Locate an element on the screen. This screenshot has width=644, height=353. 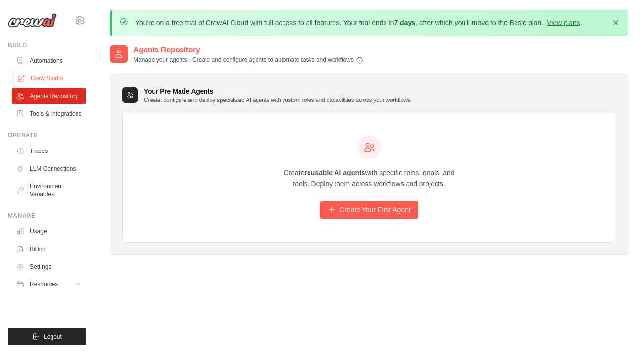
a: Automations is located at coordinates (49, 61).